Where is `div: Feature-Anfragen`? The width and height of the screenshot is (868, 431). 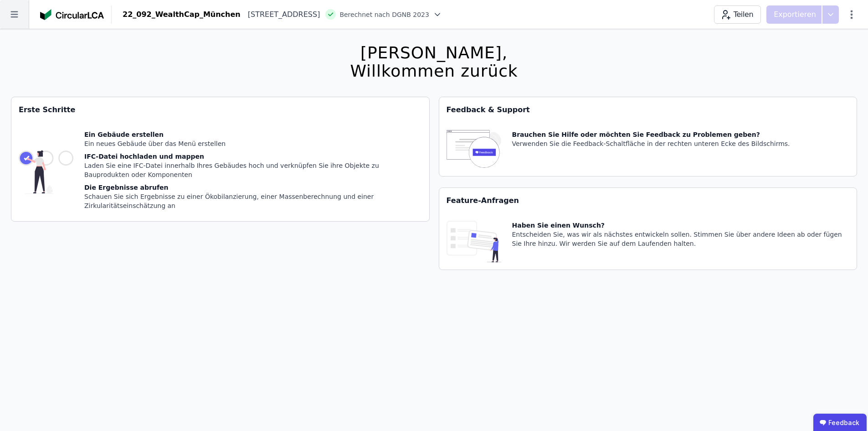 div: Feature-Anfragen is located at coordinates (648, 201).